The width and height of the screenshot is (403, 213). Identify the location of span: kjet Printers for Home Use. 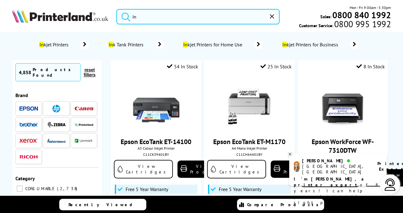
(214, 44).